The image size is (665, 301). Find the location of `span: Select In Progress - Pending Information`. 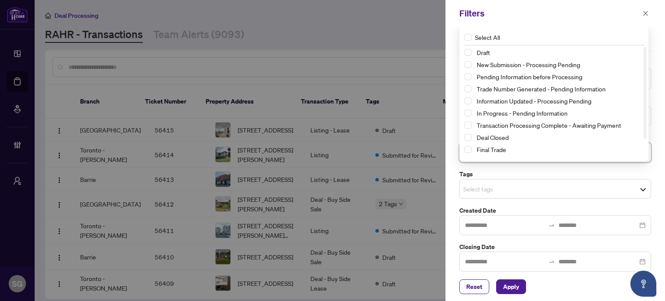

span: Select In Progress - Pending Information is located at coordinates (468, 113).